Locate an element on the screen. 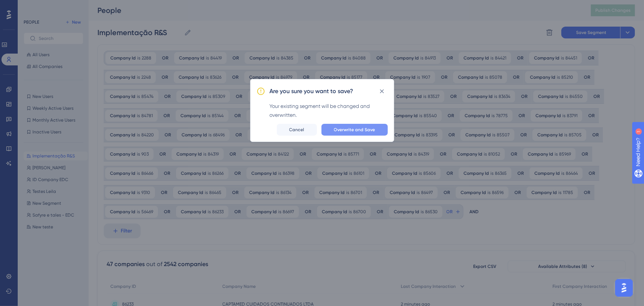 The image size is (644, 306). div: Your existing segment will be changed and overwritten. is located at coordinates (329, 110).